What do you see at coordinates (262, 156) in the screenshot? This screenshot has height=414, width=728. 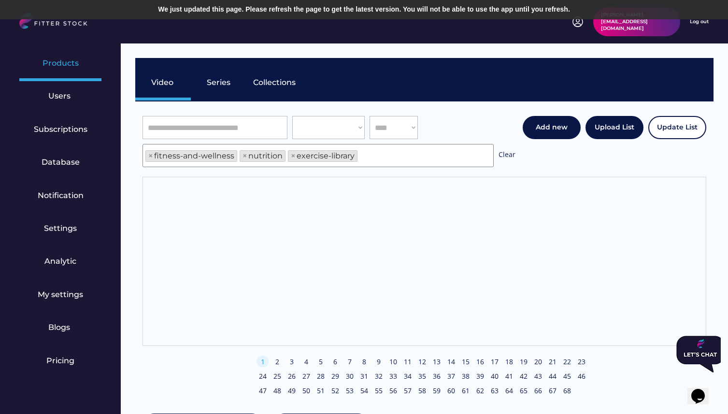 I see `li: nutrition` at bounding box center [262, 156].